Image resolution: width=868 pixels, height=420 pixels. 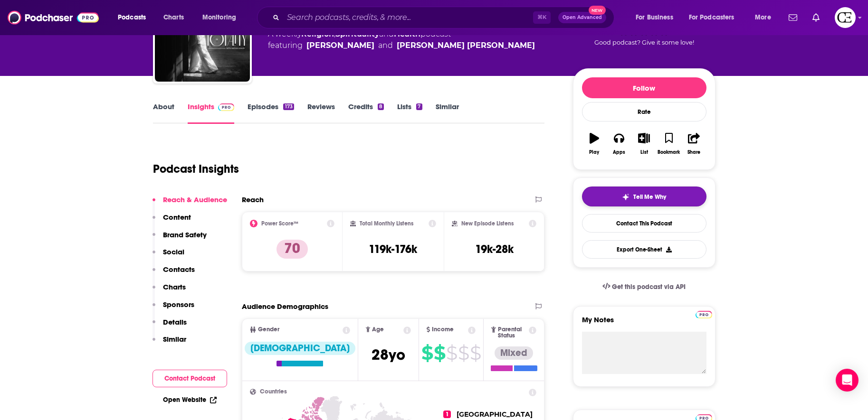 I want to click on span: 28 yo, so click(x=388, y=355).